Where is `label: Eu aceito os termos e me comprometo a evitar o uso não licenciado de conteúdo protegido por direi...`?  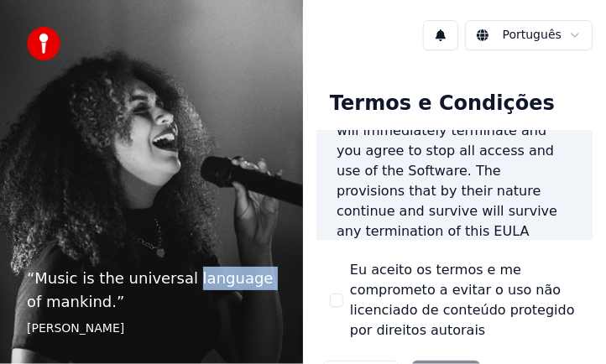 label: Eu aceito os termos e me comprometo a evitar o uso não licenciado de conteúdo protegido por direi... is located at coordinates (464, 300).